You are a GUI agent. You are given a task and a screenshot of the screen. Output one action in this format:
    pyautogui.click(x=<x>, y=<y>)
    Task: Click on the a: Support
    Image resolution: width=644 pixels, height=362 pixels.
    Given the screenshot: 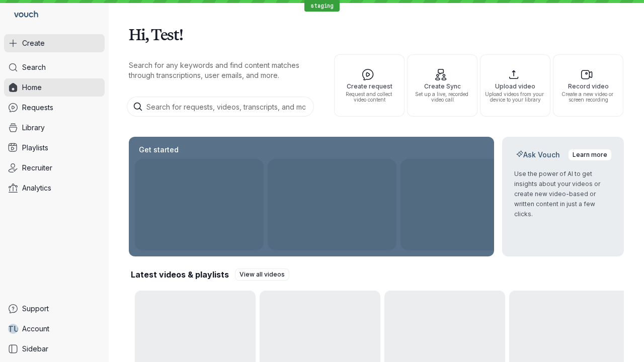 What is the action you would take?
    pyautogui.click(x=54, y=309)
    